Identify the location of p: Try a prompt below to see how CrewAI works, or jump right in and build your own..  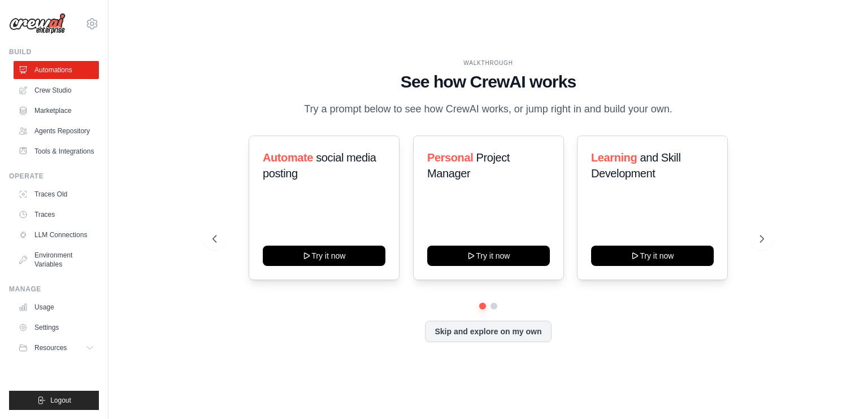
(488, 109).